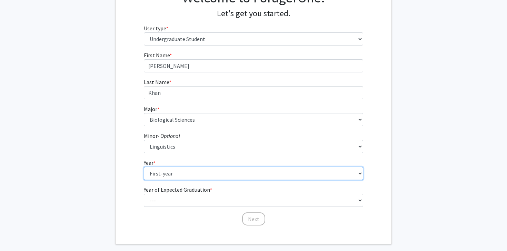 The height and width of the screenshot is (251, 507). I want to click on label: Minor, so click(162, 136).